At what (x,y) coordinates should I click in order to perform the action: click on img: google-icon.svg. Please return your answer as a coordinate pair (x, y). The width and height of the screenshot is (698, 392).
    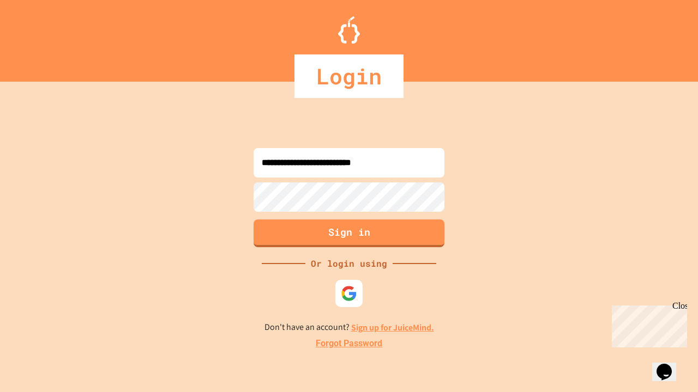
    Looking at the image, I should click on (349, 294).